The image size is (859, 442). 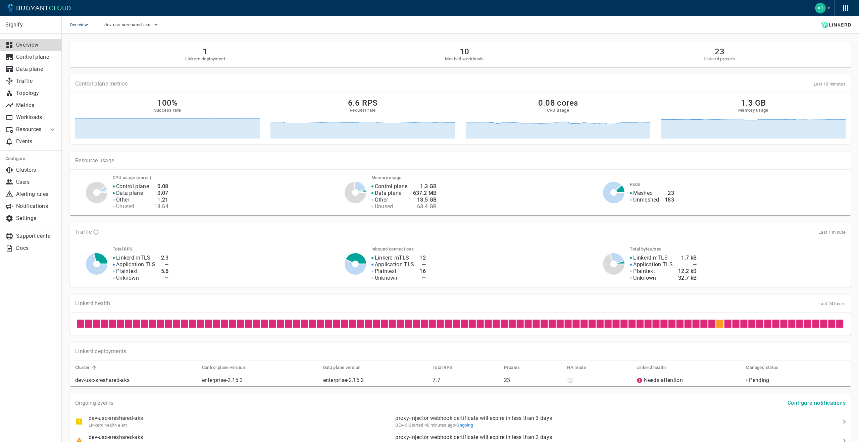 What do you see at coordinates (423, 272) in the screenshot?
I see `h4: 16` at bounding box center [423, 272].